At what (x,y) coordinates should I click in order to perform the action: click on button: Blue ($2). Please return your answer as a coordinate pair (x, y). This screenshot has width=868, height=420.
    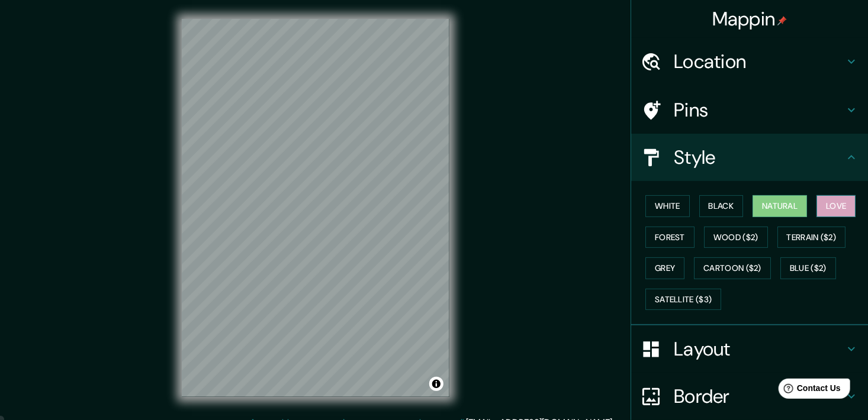
    Looking at the image, I should click on (809, 268).